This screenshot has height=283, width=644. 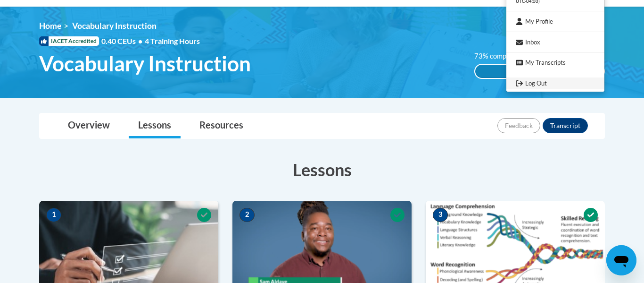 What do you see at coordinates (523, 71) in the screenshot?
I see `div: 73%` at bounding box center [523, 71].